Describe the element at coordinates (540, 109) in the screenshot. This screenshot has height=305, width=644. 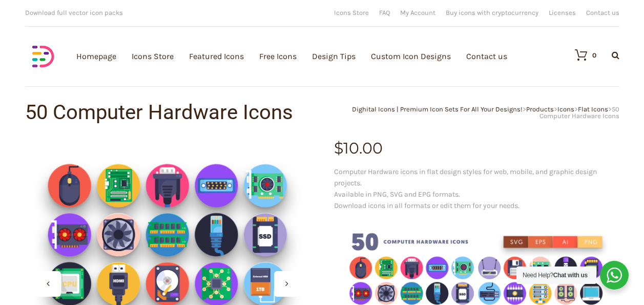
I see `a: Products` at that location.